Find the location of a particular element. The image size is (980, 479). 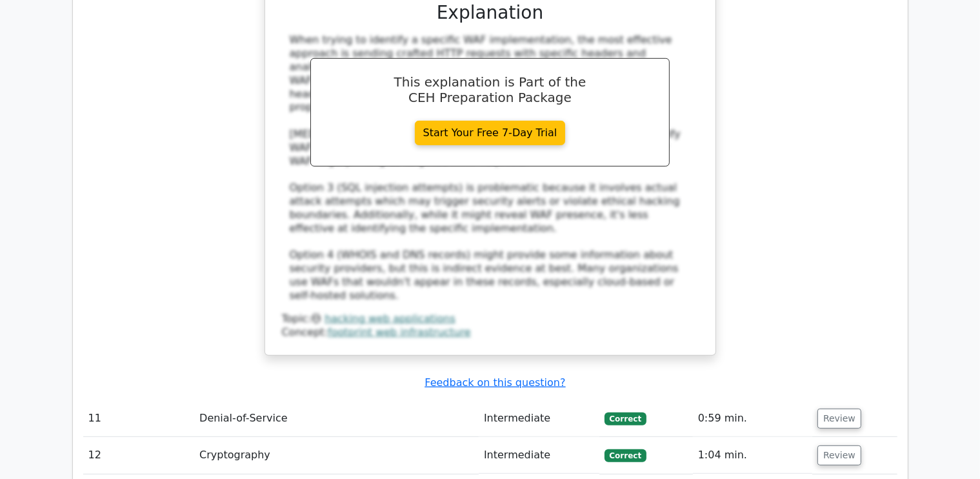

div: Concept: is located at coordinates (490, 332).